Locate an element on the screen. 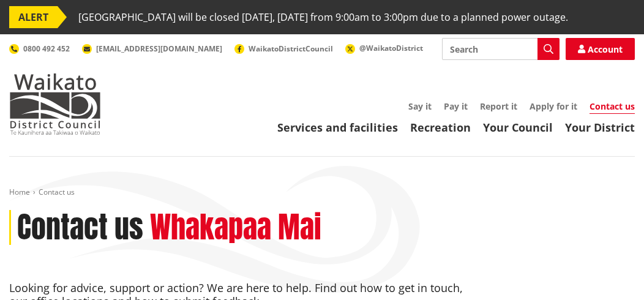  span: @WaikatoDistrict is located at coordinates (391, 48).